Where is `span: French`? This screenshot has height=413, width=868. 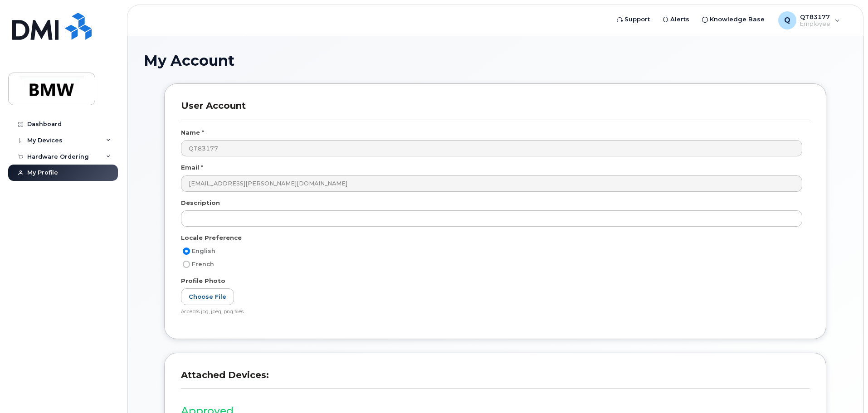
span: French is located at coordinates (203, 264).